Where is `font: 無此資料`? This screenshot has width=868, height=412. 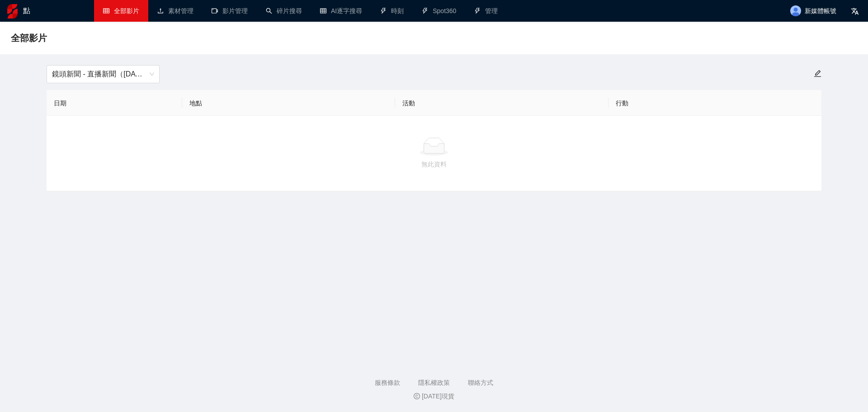 font: 無此資料 is located at coordinates (434, 165).